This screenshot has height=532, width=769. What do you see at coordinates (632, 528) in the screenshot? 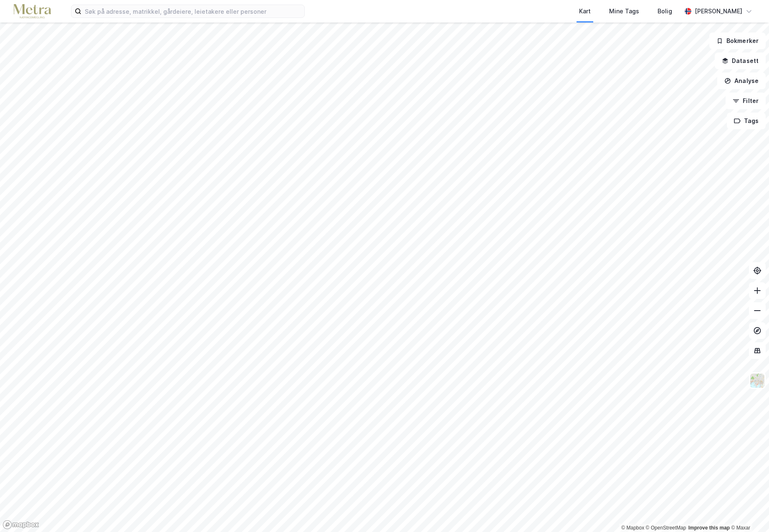
I see `a: Mapbox` at bounding box center [632, 528].